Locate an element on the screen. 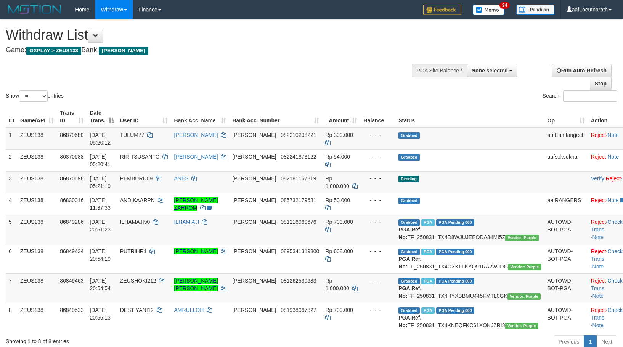 This screenshot has width=623, height=347. span: 34 is located at coordinates (505, 5).